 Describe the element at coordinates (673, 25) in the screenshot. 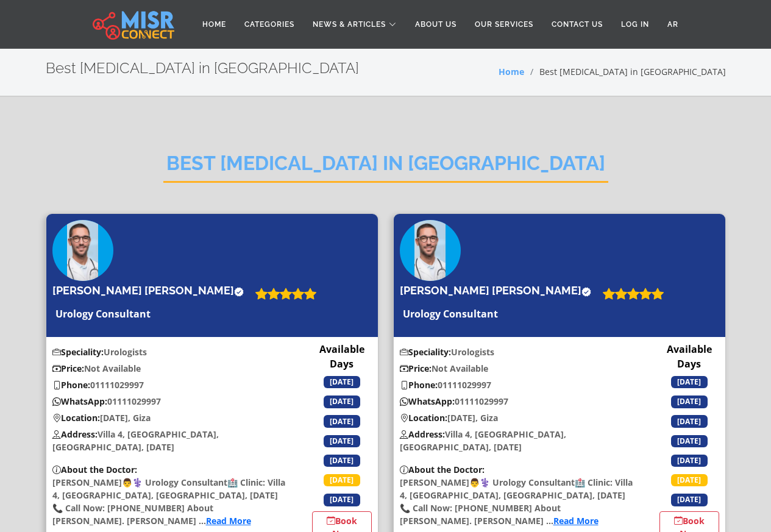

I see `a: AR` at that location.